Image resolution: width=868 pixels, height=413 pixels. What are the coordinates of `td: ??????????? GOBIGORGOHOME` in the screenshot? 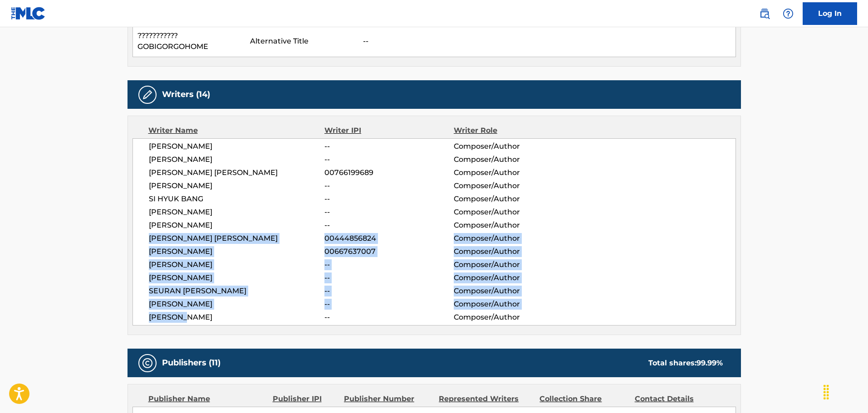 It's located at (189, 41).